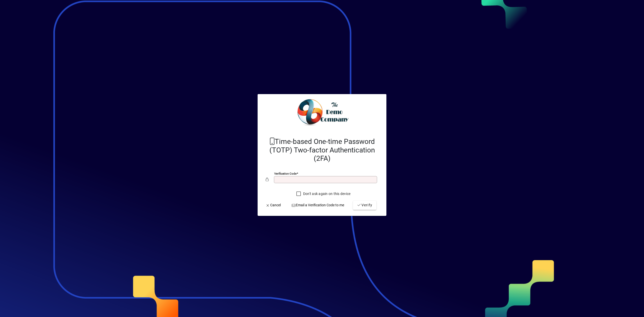 The width and height of the screenshot is (644, 317). What do you see at coordinates (273, 205) in the screenshot?
I see `button: Cancel` at bounding box center [273, 205].